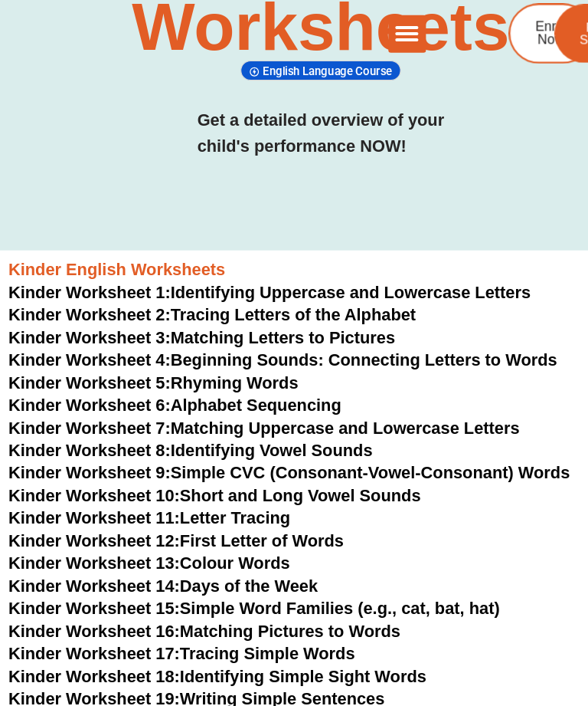 Image resolution: width=588 pixels, height=706 pixels. I want to click on span: Kinder Worksheet 2:, so click(82, 288).